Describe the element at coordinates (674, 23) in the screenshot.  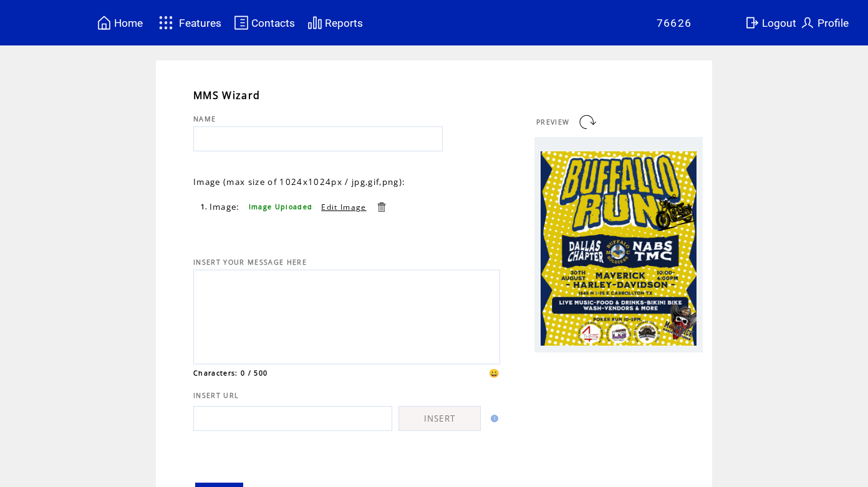
I see `span: 76626` at that location.